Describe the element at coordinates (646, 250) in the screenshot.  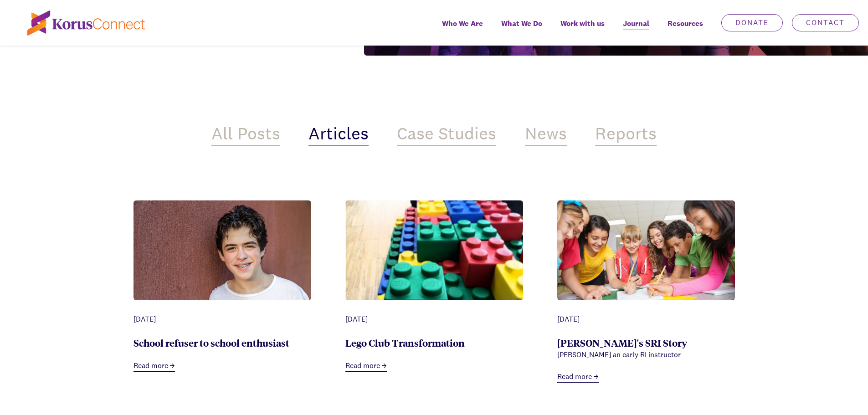
I see `img: 4b64830a-e0be-48d4-b1fb-c496ff45a80f_Child%2B7.png` at that location.